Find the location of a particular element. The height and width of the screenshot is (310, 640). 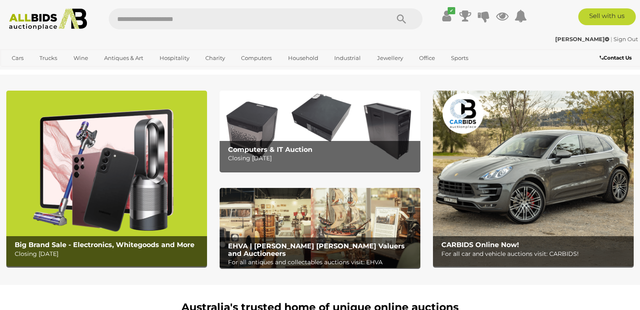

a: Industrial is located at coordinates (347, 58).